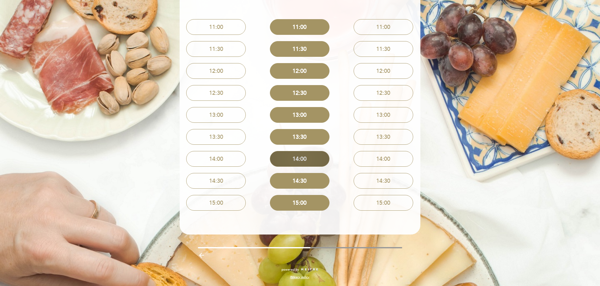 This screenshot has width=600, height=286. Describe the element at coordinates (290, 269) in the screenshot. I see `span: powered by` at that location.